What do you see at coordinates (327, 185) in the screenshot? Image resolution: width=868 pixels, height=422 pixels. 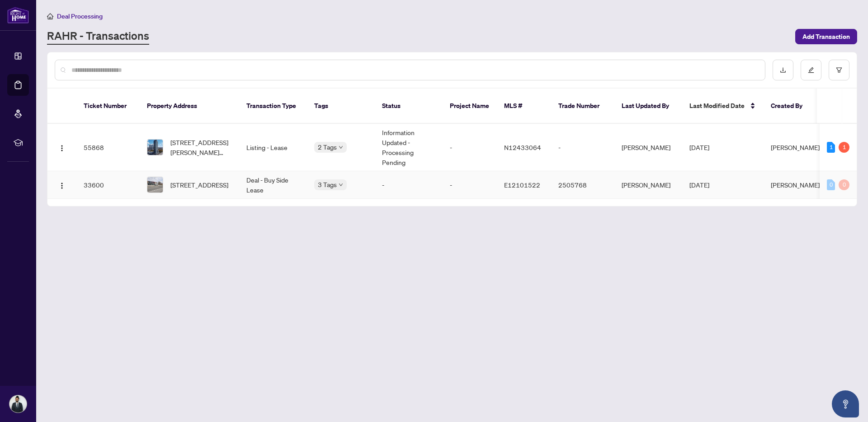 I see `span: 3 Tags` at bounding box center [327, 185].